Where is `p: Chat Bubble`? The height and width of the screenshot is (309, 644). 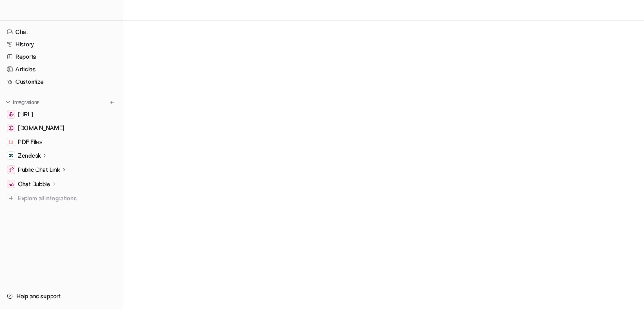
p: Chat Bubble is located at coordinates (34, 184).